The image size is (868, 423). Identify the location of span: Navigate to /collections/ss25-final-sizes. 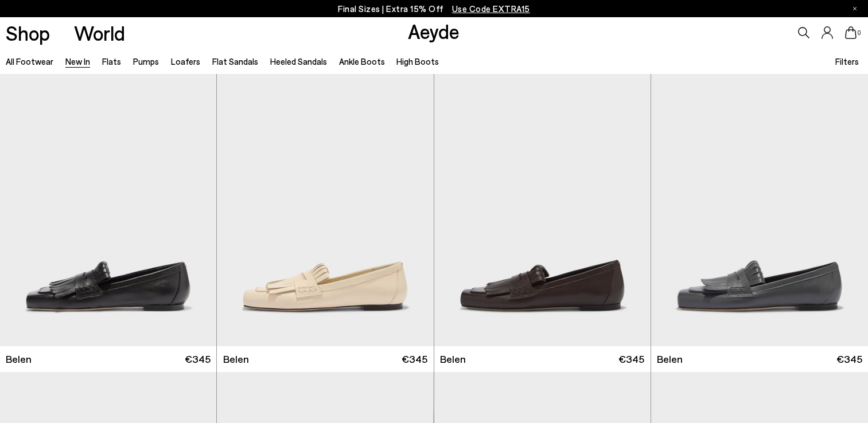
(490, 9).